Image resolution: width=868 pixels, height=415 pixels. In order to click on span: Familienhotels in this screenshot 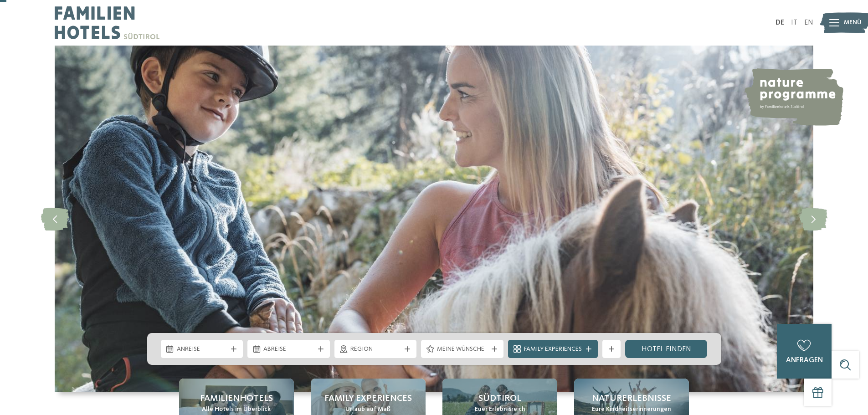, I will do `click(236, 398)`.